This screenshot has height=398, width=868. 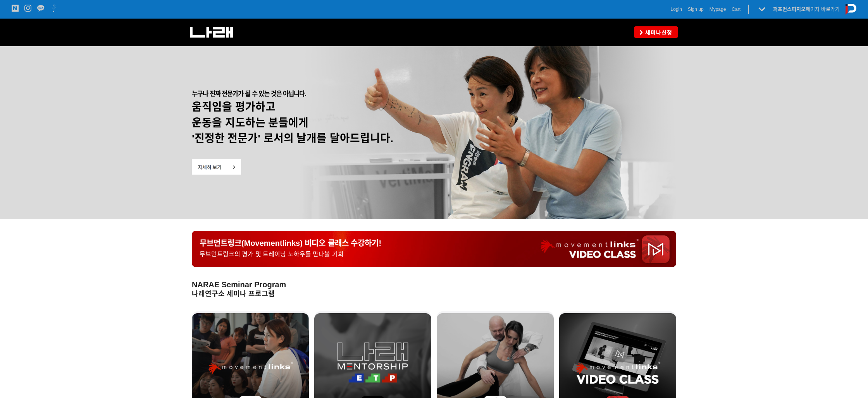 What do you see at coordinates (434, 249) in the screenshot?
I see `a: 무브먼트링크(Movementlinks) 비디오 클래스 수강하기!무브먼트링크의 평가 및 트레이닝 노하우를 만나볼 기회` at bounding box center [434, 249].